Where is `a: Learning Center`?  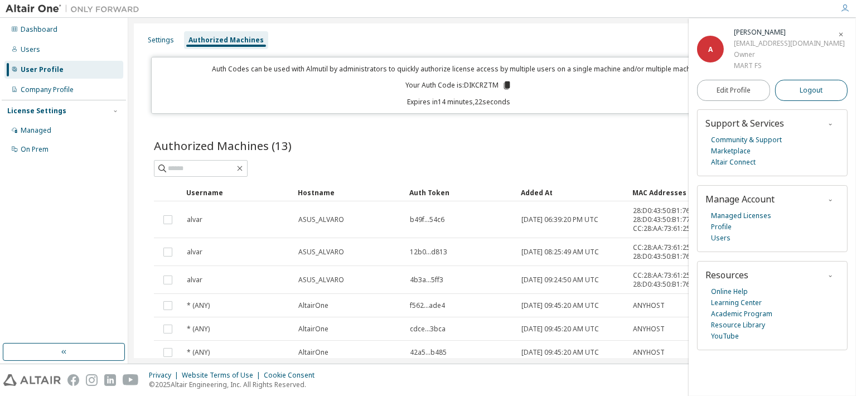
a: Learning Center is located at coordinates (736, 303).